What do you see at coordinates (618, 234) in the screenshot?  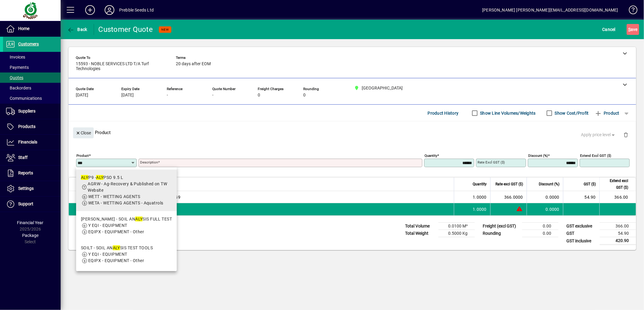 I see `td: 54.90` at bounding box center [618, 234].